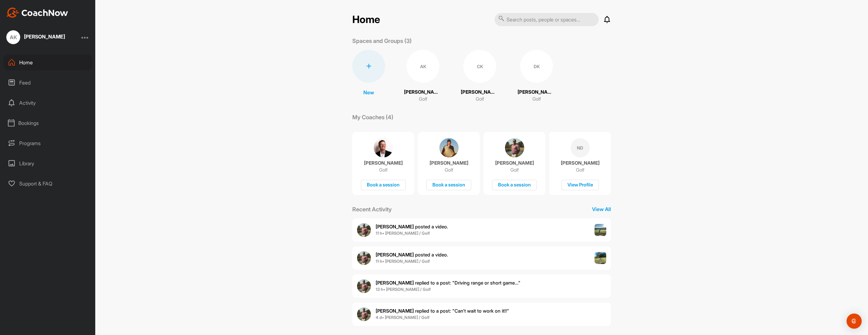 This screenshot has height=335, width=868. Describe the element at coordinates (48, 83) in the screenshot. I see `div: Feed` at that location.